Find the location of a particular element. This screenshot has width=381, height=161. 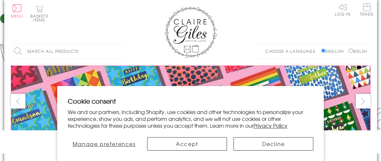

span: Trade is located at coordinates (367, 9).